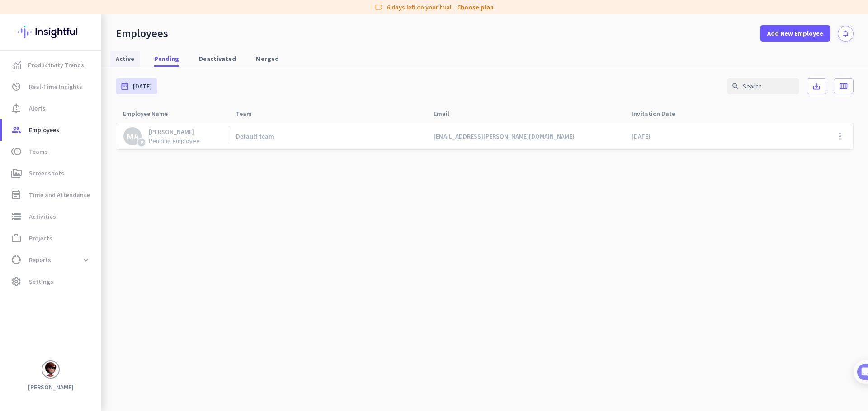 The height and width of the screenshot is (411, 868). Describe the element at coordinates (17, 152) in the screenshot. I see `i: toll` at that location.